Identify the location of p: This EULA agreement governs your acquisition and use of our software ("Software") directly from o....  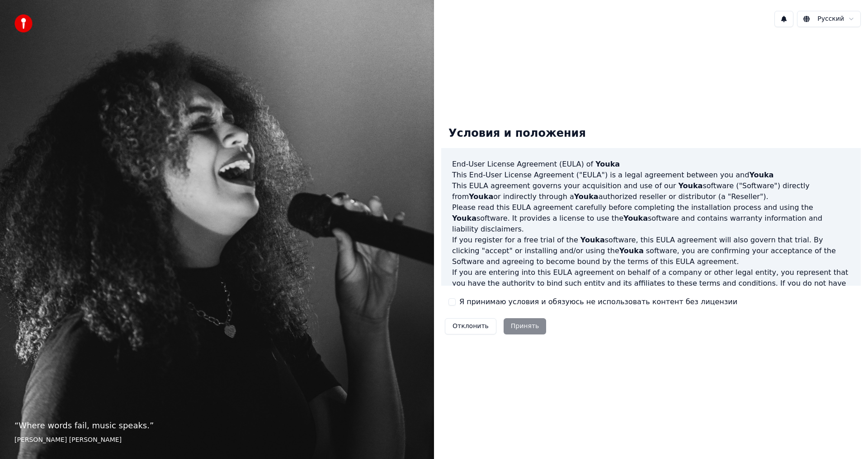
(651, 191).